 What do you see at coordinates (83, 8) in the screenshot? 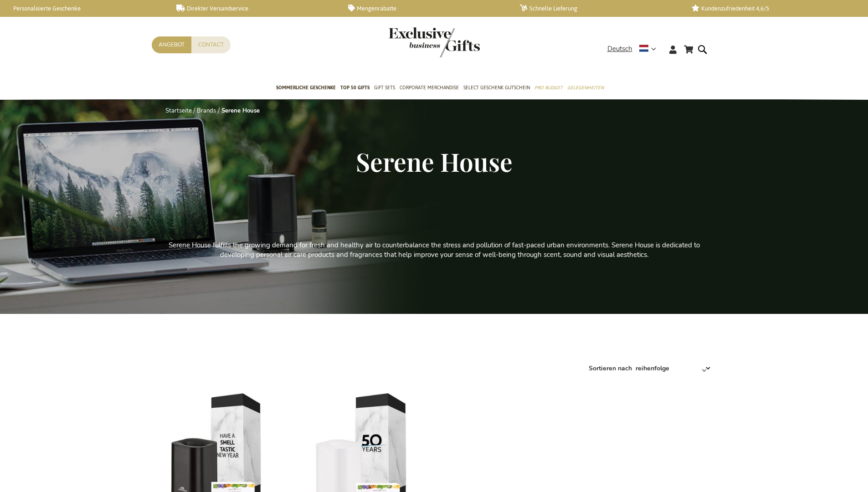
I see `a: Personalisierte Geschenke` at bounding box center [83, 8].